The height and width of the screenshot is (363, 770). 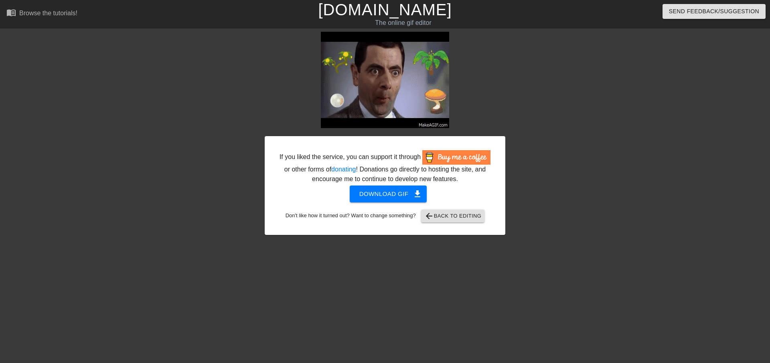 What do you see at coordinates (11, 12) in the screenshot?
I see `span: menu_book` at bounding box center [11, 12].